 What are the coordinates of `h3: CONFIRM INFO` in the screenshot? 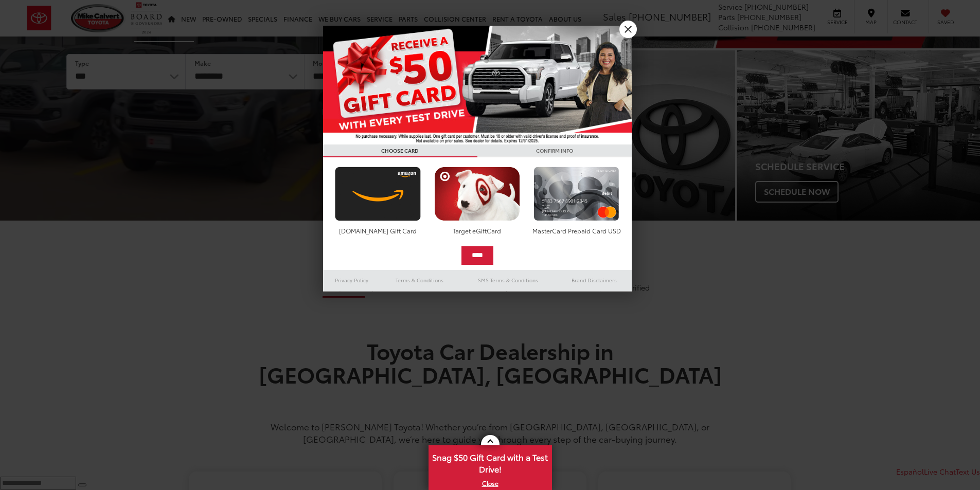 It's located at (554, 150).